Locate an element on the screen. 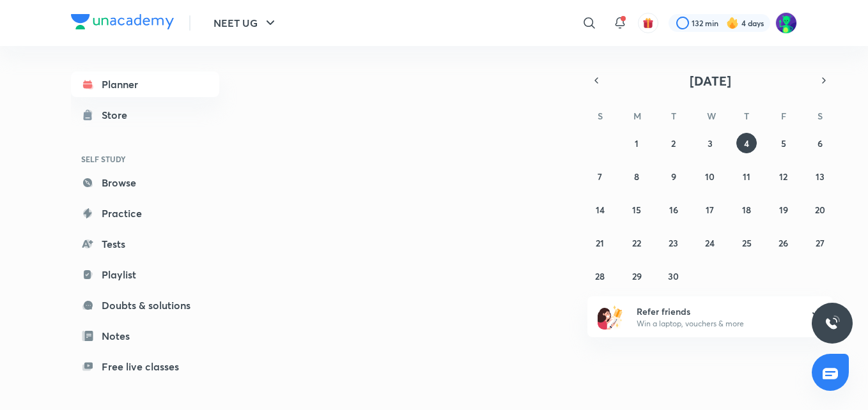 Image resolution: width=868 pixels, height=410 pixels. p: Win a laptop, vouchers & more is located at coordinates (715, 324).